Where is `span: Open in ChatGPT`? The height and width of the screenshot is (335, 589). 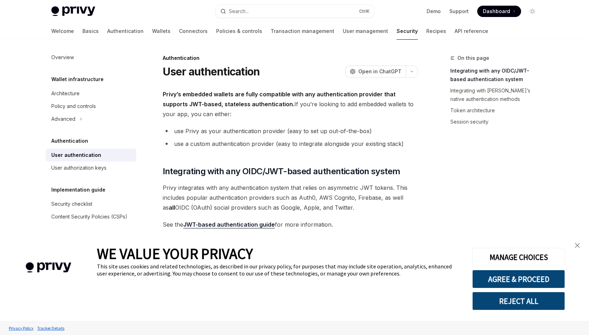 span: Open in ChatGPT is located at coordinates (380, 71).